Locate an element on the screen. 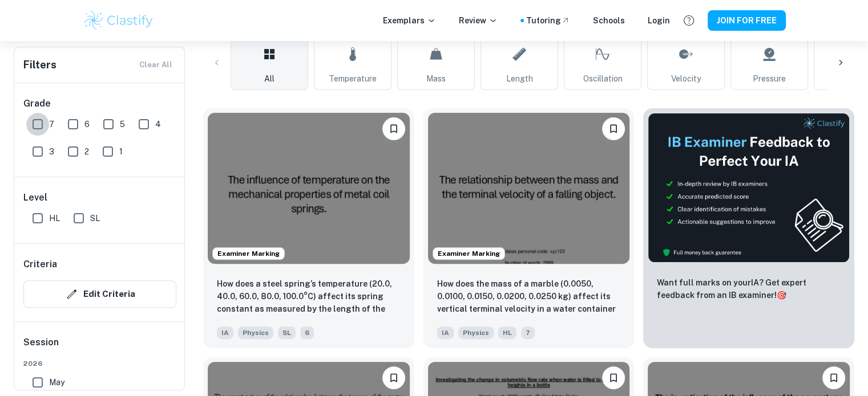  span: 2 is located at coordinates (87, 152).